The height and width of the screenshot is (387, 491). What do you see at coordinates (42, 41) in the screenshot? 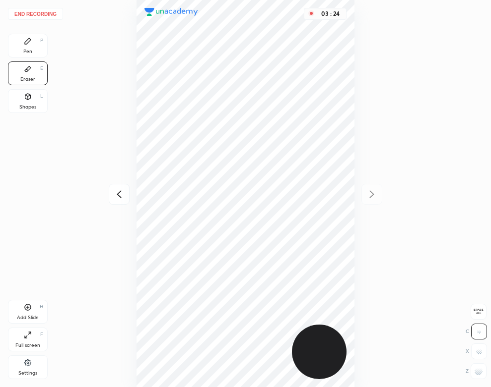
I see `div: P` at bounding box center [42, 41].